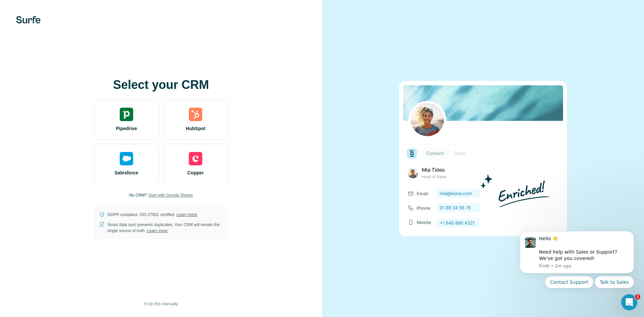 The height and width of the screenshot is (317, 644). I want to click on button: Quick reply: Contact Support, so click(59, 57).